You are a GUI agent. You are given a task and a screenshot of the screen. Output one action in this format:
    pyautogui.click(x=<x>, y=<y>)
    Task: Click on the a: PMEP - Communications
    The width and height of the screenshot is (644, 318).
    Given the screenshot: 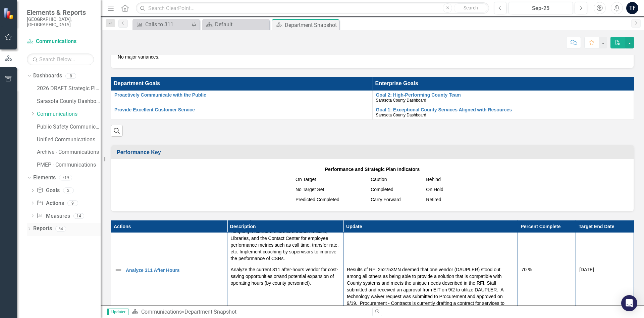 What is the action you would take?
    pyautogui.click(x=69, y=165)
    